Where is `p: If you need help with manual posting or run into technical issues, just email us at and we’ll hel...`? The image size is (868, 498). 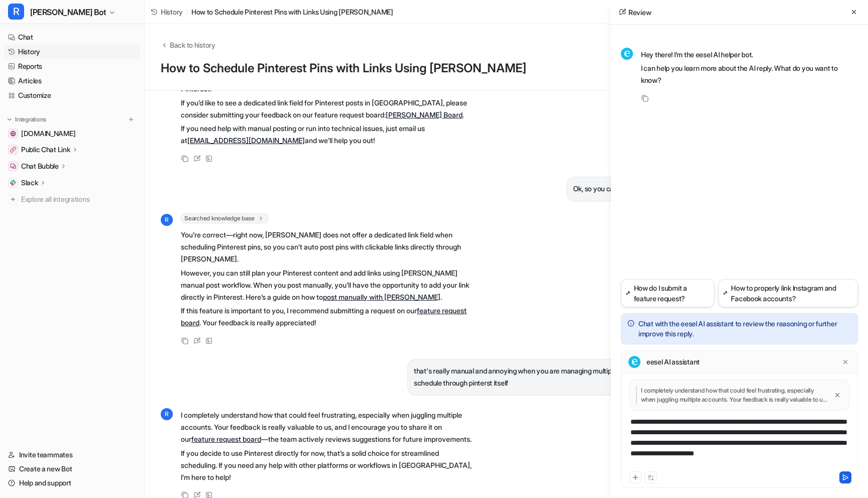
p: If you need help with manual posting or run into technical issues, just email us at and we’ll hel... is located at coordinates (327, 135).